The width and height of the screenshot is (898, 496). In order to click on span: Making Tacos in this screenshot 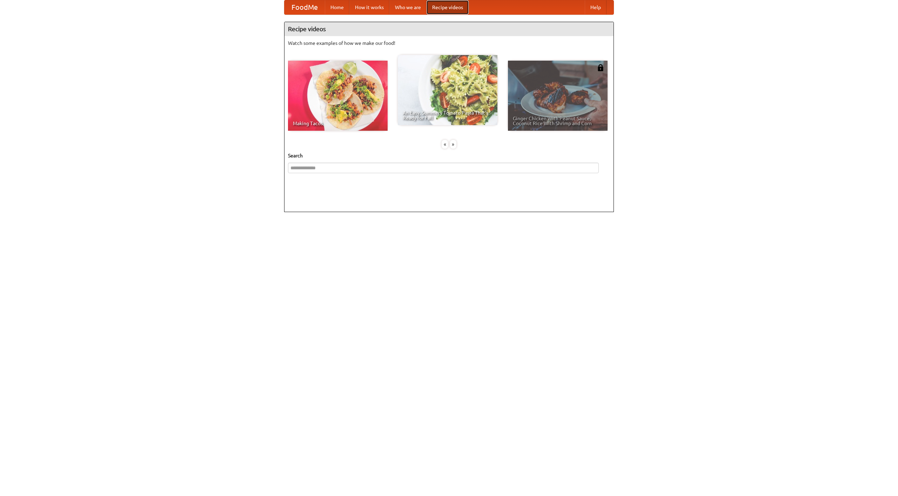, I will do `click(338, 123)`.